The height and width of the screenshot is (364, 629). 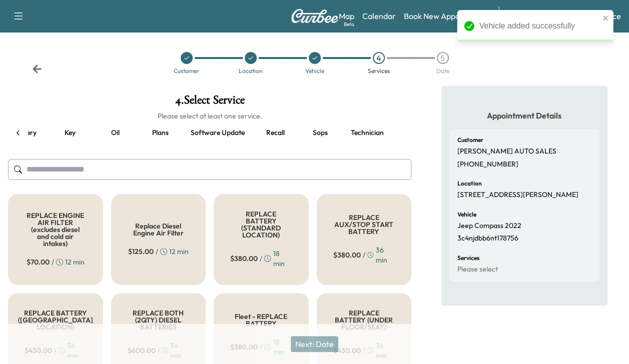 I want to click on button: Oil, so click(x=115, y=133).